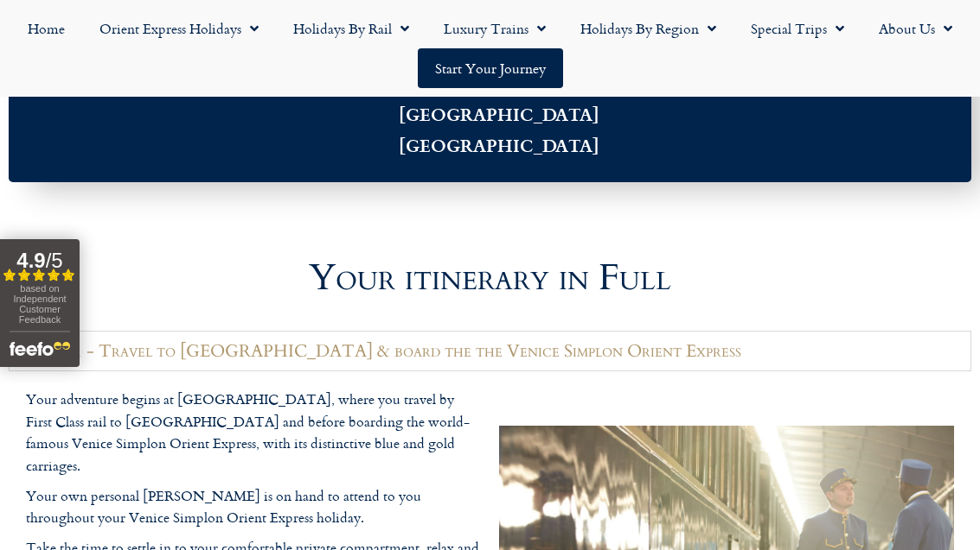 The height and width of the screenshot is (550, 980). What do you see at coordinates (351, 29) in the screenshot?
I see `a: Holidays by Rail` at bounding box center [351, 29].